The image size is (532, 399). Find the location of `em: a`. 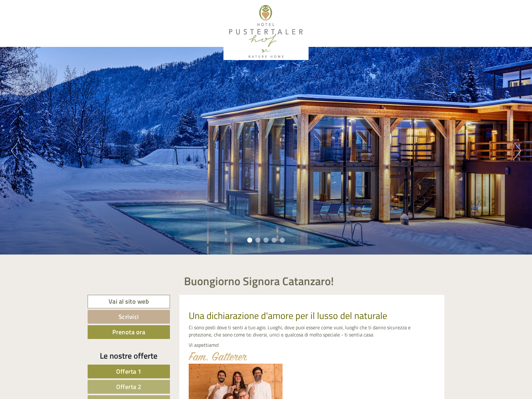

em: a is located at coordinates (361, 335).